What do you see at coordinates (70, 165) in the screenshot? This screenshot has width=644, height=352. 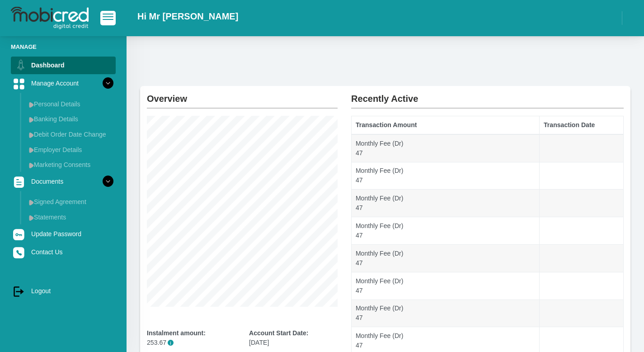 I see `a: Marketing Consents` at bounding box center [70, 165].